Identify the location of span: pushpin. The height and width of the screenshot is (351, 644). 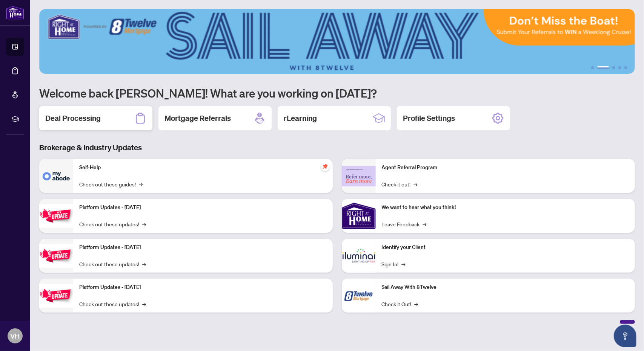
(325, 166).